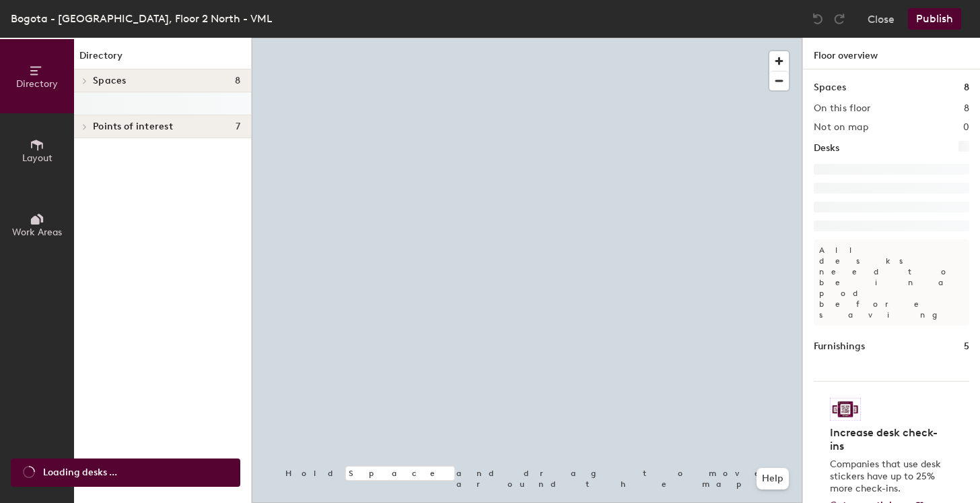 This screenshot has width=980, height=503. I want to click on h1: Desks, so click(827, 148).